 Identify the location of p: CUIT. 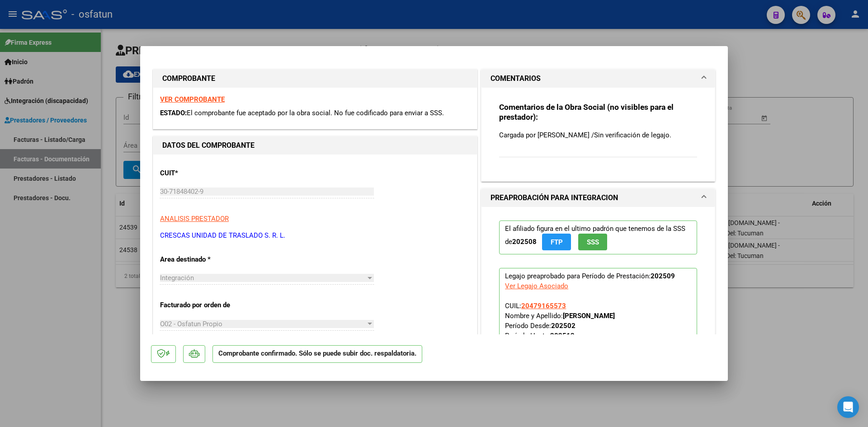
(207, 173).